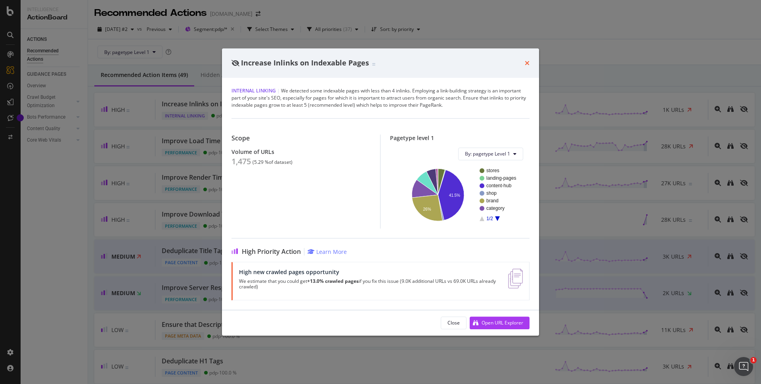 The image size is (761, 384). Describe the element at coordinates (368, 271) in the screenshot. I see `div: High new crawled pages opportunity` at that location.